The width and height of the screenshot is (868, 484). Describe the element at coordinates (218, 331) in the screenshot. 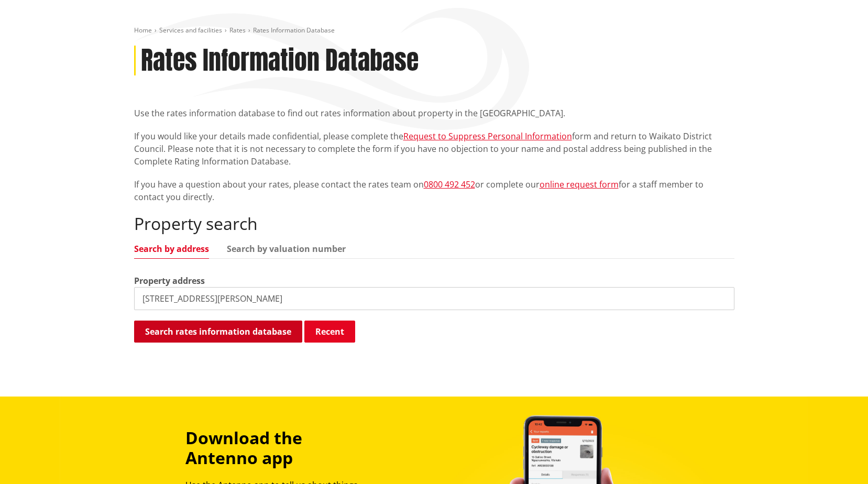

I see `button: Search rates information database` at that location.